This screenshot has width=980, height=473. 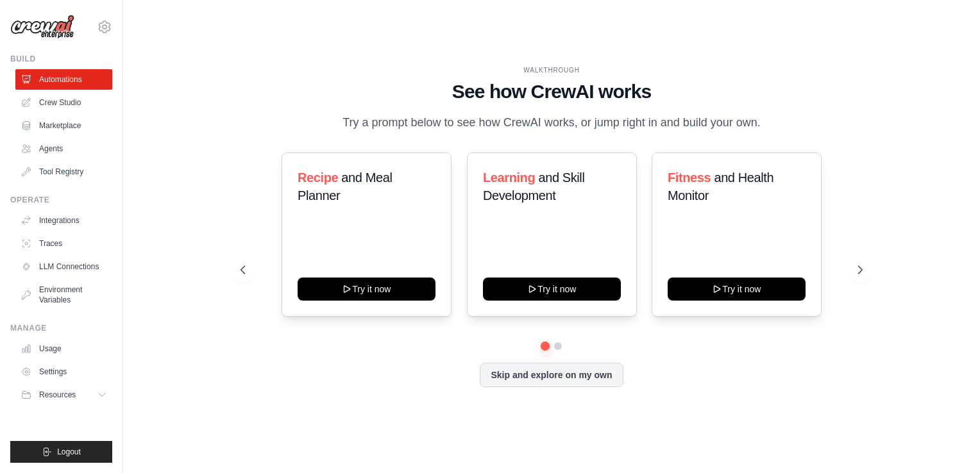 What do you see at coordinates (61, 329) in the screenshot?
I see `div: Manage` at bounding box center [61, 329].